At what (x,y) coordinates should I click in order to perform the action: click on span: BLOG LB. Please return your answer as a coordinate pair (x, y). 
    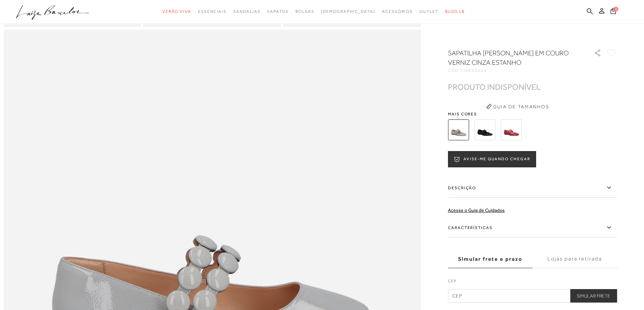
    Looking at the image, I should click on (455, 12).